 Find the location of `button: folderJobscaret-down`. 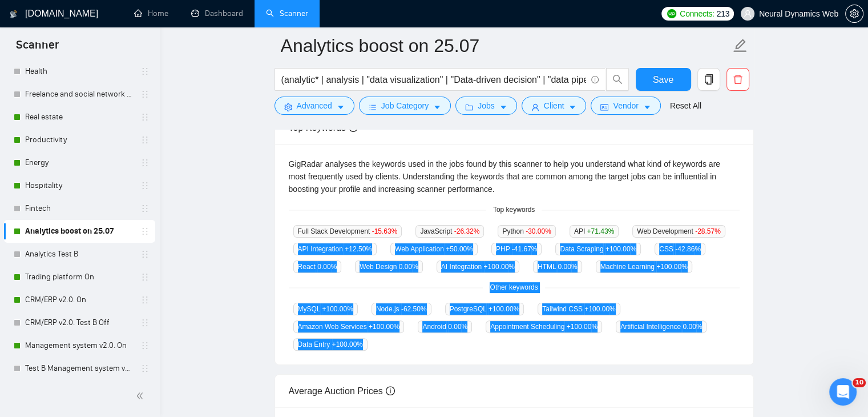

button: folderJobscaret-down is located at coordinates (486, 106).